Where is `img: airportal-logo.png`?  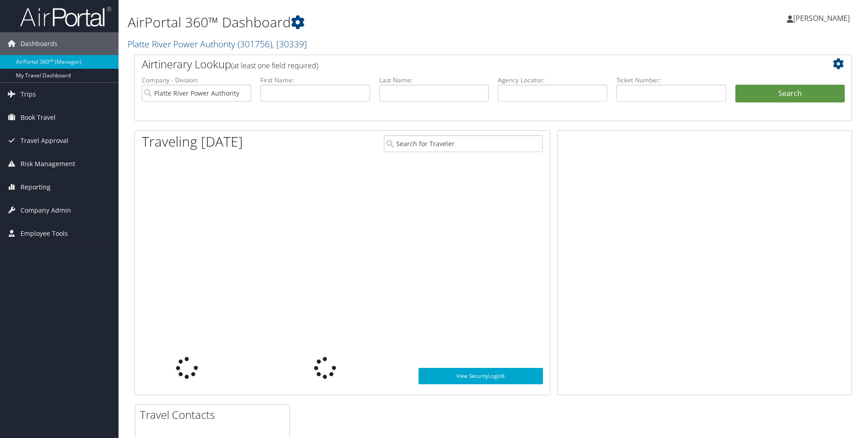
img: airportal-logo.png is located at coordinates (66, 16).